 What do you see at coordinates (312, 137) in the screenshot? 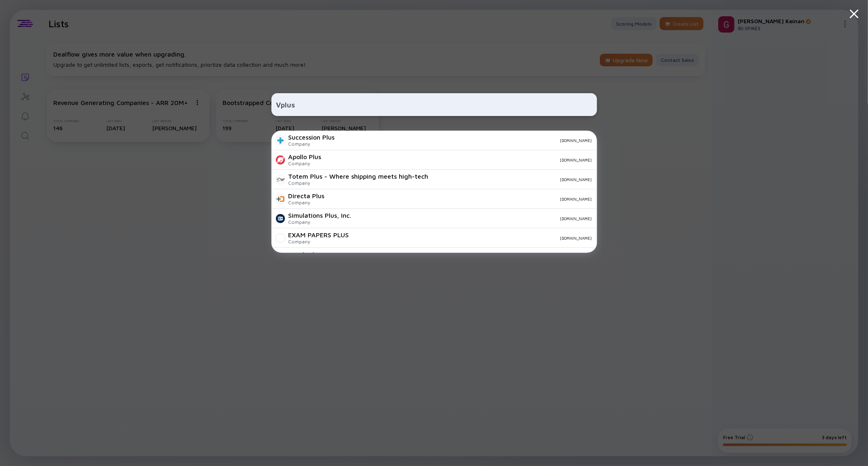
I see `div: Succession Plus` at bounding box center [312, 137].